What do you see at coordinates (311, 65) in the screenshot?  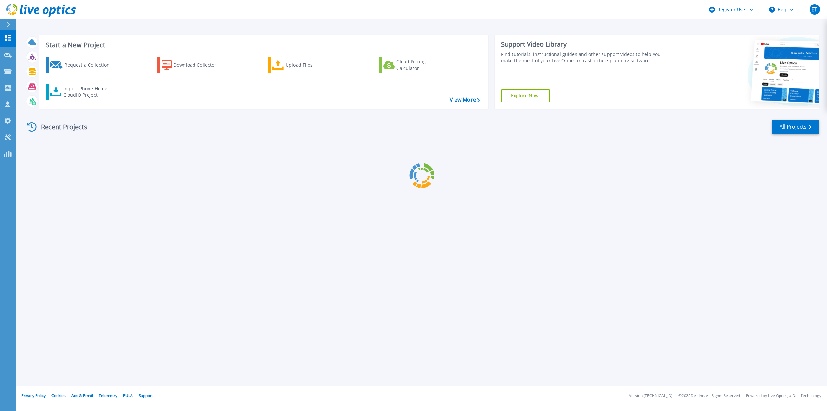 I see `div: Upload Files` at bounding box center [311, 65].